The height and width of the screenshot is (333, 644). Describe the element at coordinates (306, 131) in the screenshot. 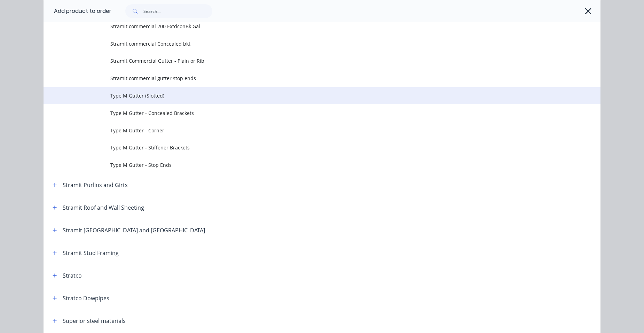

I see `span: Type M Gutter - Corner` at that location.